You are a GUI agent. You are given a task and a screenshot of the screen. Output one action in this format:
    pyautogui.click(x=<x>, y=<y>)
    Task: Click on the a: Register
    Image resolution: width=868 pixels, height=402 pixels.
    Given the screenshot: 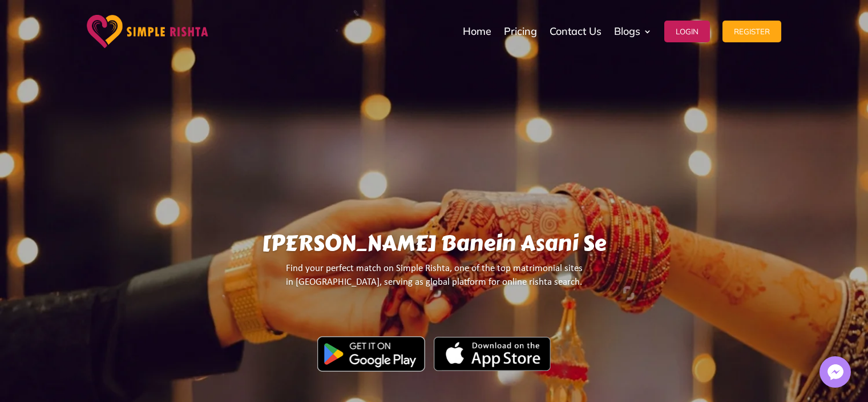 What is the action you would take?
    pyautogui.click(x=751, y=32)
    